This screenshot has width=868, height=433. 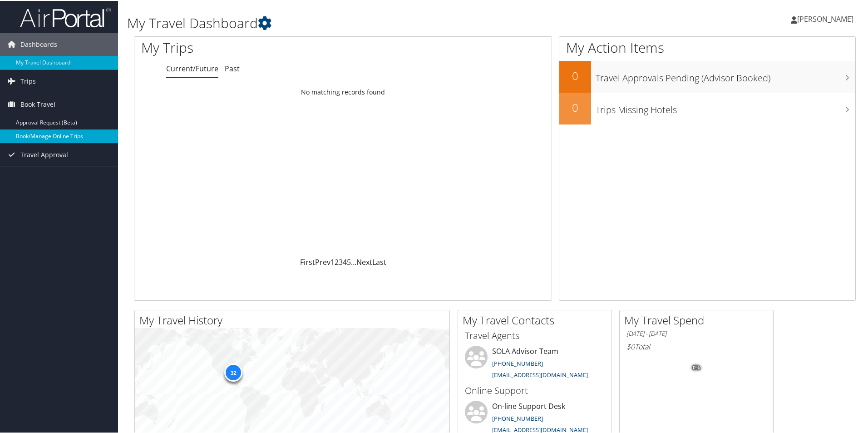 What do you see at coordinates (232, 68) in the screenshot?
I see `a: Past` at bounding box center [232, 68].